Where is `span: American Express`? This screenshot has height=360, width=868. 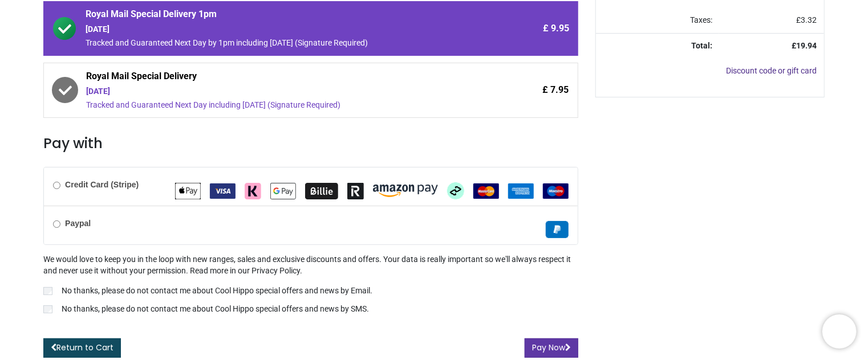
span: American Express is located at coordinates (520, 190).